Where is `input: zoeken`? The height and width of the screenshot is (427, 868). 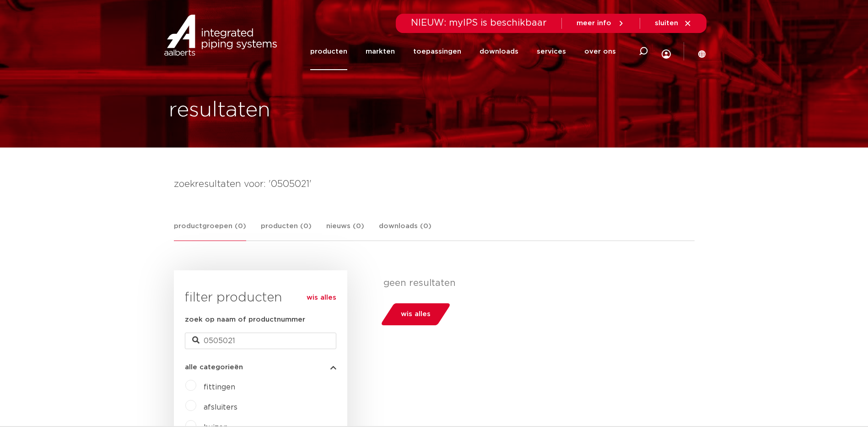 input: zoeken is located at coordinates (260, 341).